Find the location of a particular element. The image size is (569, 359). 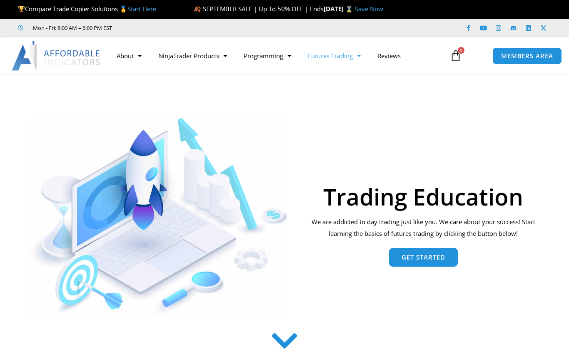

img: LogoAI | Affordable Indicators – NinjaTrader is located at coordinates (56, 56).